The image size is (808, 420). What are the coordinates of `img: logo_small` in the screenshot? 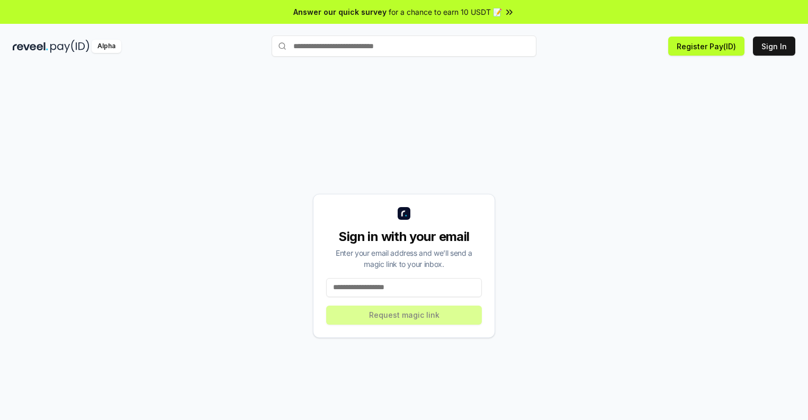 It's located at (404, 213).